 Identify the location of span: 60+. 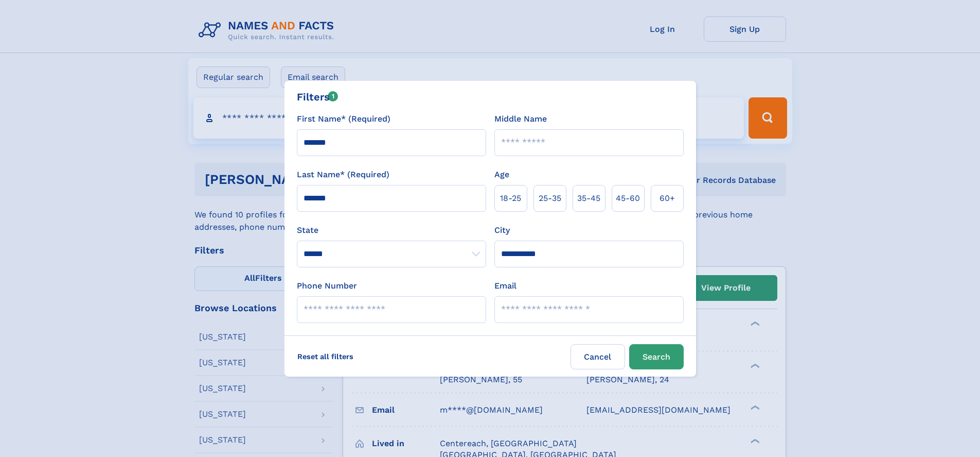
(667, 198).